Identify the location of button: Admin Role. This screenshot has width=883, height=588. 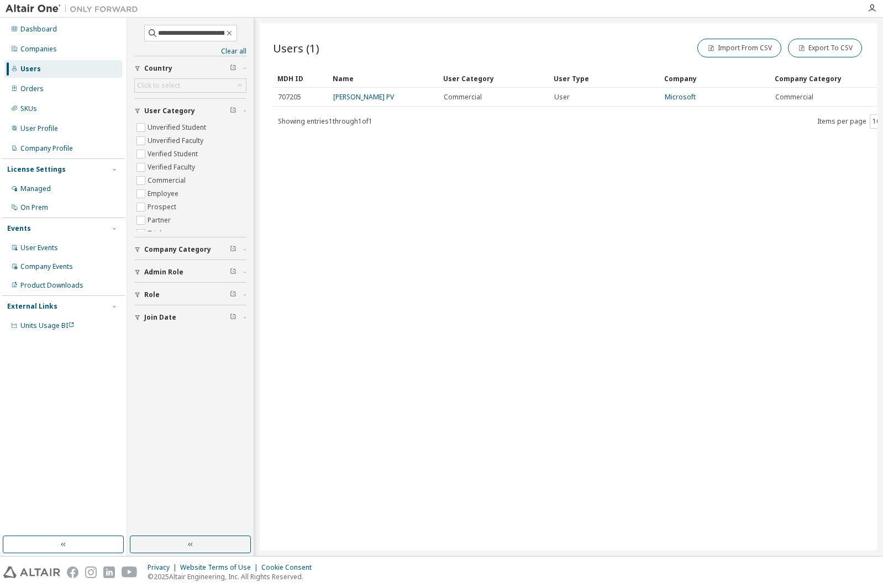
(190, 272).